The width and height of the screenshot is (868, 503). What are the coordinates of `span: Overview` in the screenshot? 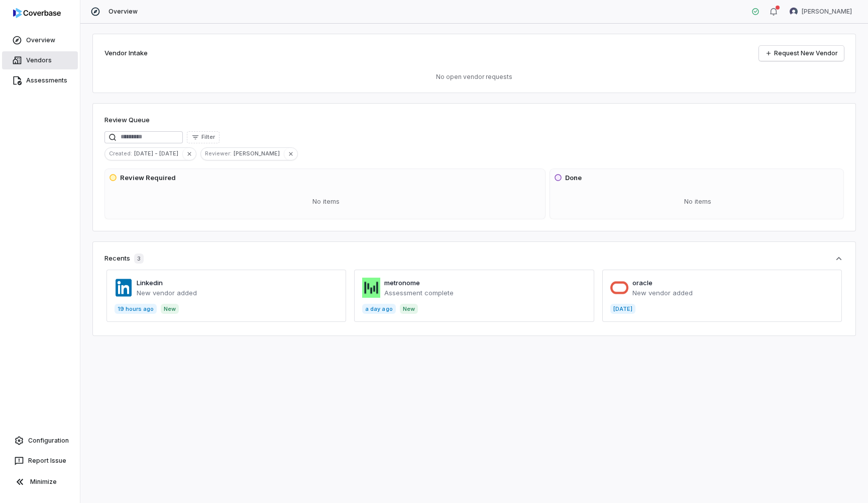 It's located at (123, 12).